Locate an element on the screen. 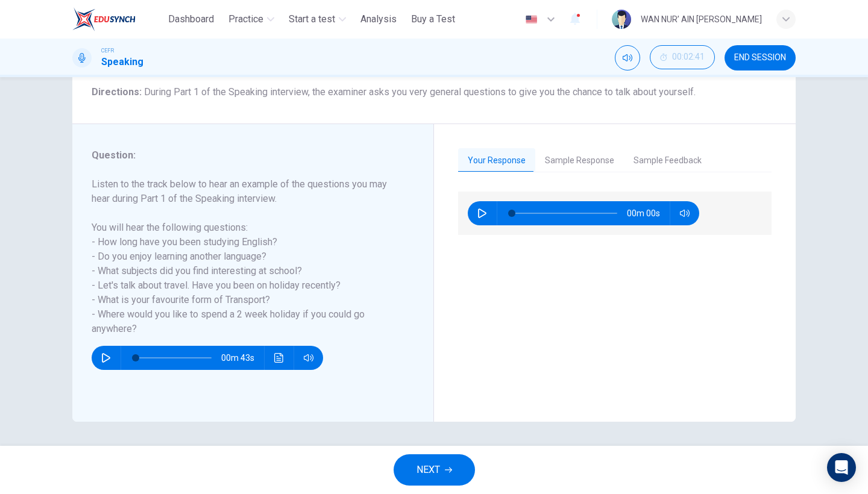 Image resolution: width=868 pixels, height=494 pixels. span: Start a test is located at coordinates (312, 20).